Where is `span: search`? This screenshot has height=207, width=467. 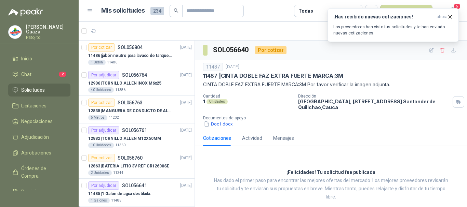
span: search is located at coordinates (176, 11).